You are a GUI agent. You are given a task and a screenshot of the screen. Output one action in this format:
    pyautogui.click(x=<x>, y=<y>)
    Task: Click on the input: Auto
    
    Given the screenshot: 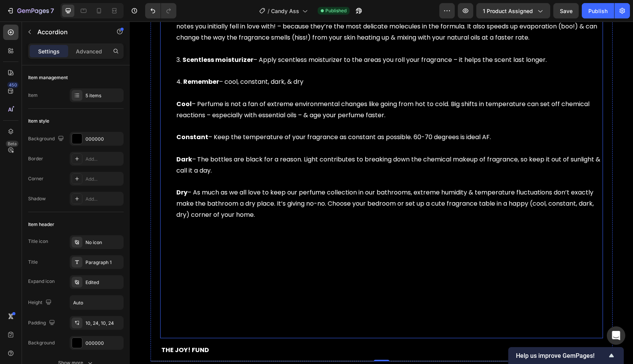 What is the action you would take?
    pyautogui.click(x=97, y=302)
    